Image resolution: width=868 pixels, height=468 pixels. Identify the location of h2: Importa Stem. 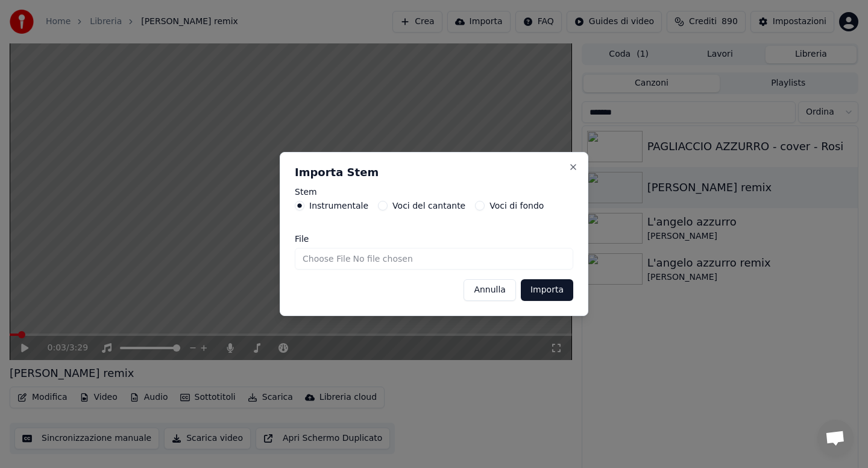
(434, 172).